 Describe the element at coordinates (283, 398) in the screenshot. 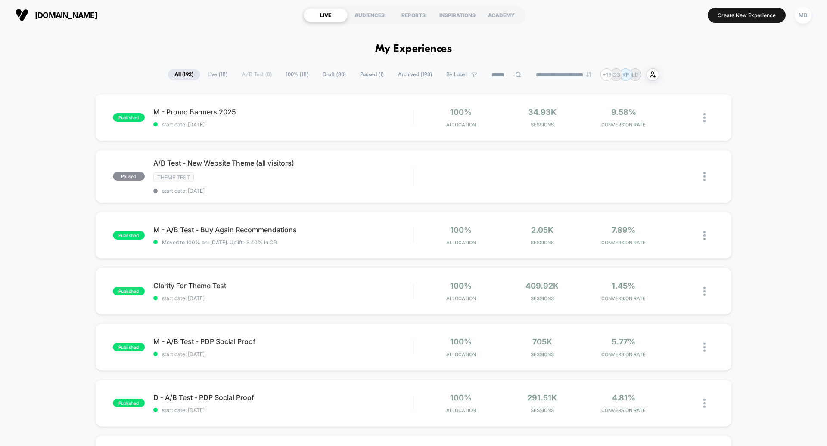

I see `span: D - A/B Test - PDP Social Proof` at that location.